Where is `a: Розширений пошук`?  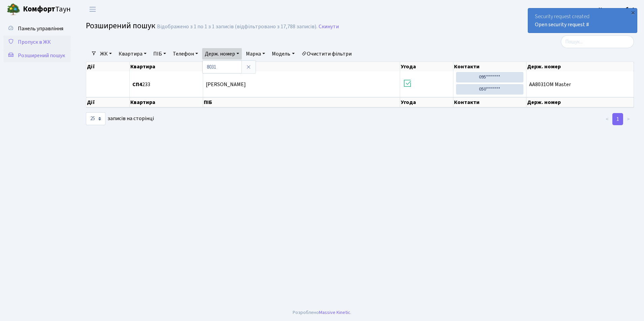 a: Розширений пошук is located at coordinates (37, 56).